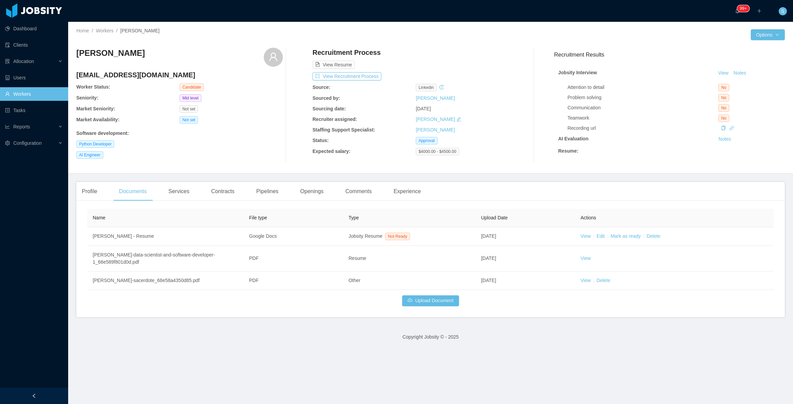 The width and height of the screenshot is (793, 404). I want to click on a: icon: robotUsers, so click(34, 78).